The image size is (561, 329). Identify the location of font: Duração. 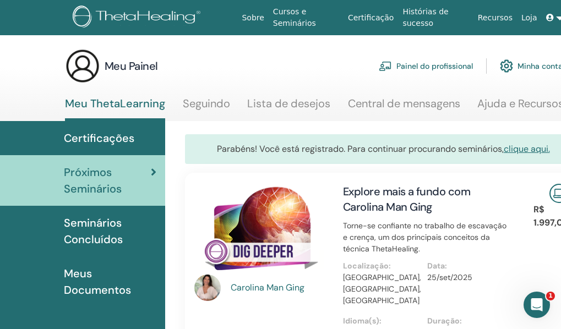
(443, 321).